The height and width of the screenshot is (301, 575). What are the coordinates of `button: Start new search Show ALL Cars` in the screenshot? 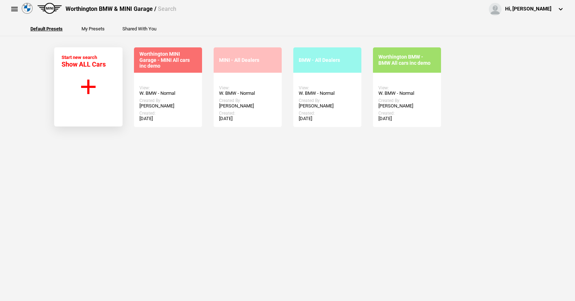 It's located at (88, 87).